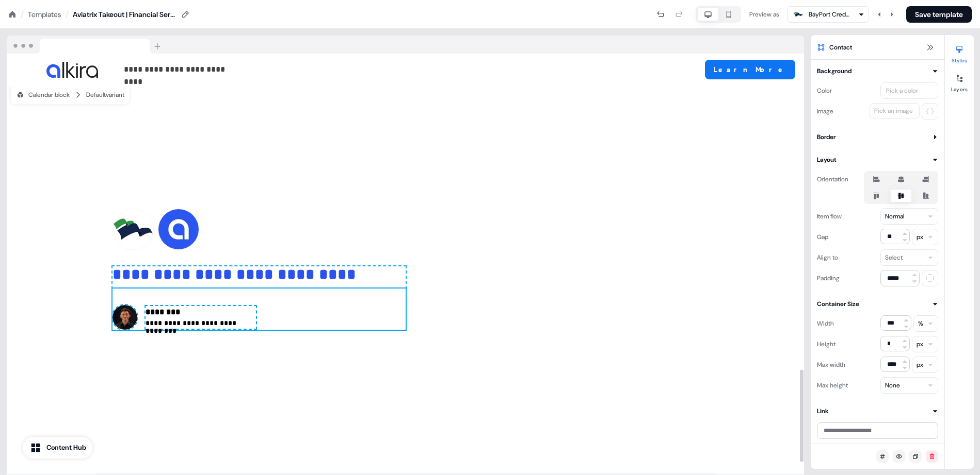 This screenshot has height=475, width=980. Describe the element at coordinates (44, 14) in the screenshot. I see `div: Templates` at that location.